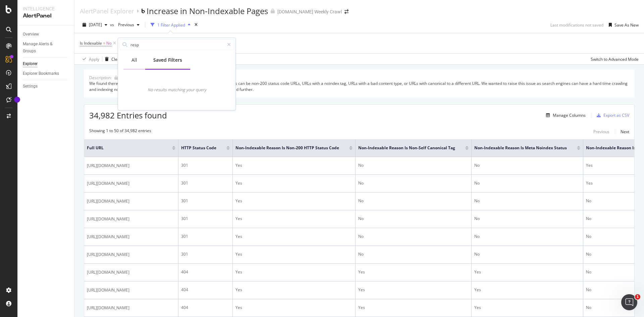 The height and width of the screenshot is (317, 644). Describe the element at coordinates (116, 59) in the screenshot. I see `div: Clear` at that location.